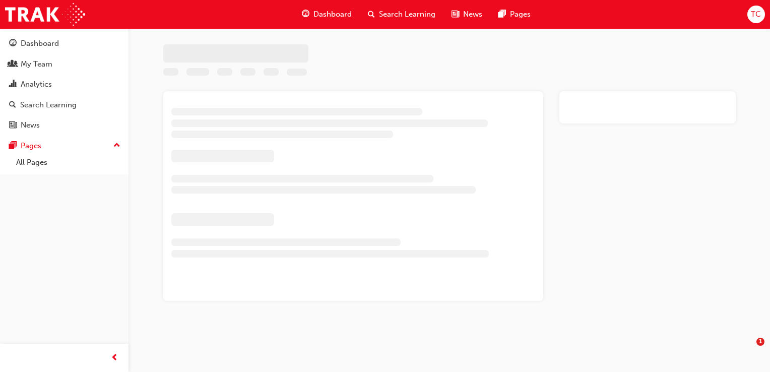 The width and height of the screenshot is (770, 372). What do you see at coordinates (327, 14) in the screenshot?
I see `a: guage-iconDashboard` at bounding box center [327, 14].